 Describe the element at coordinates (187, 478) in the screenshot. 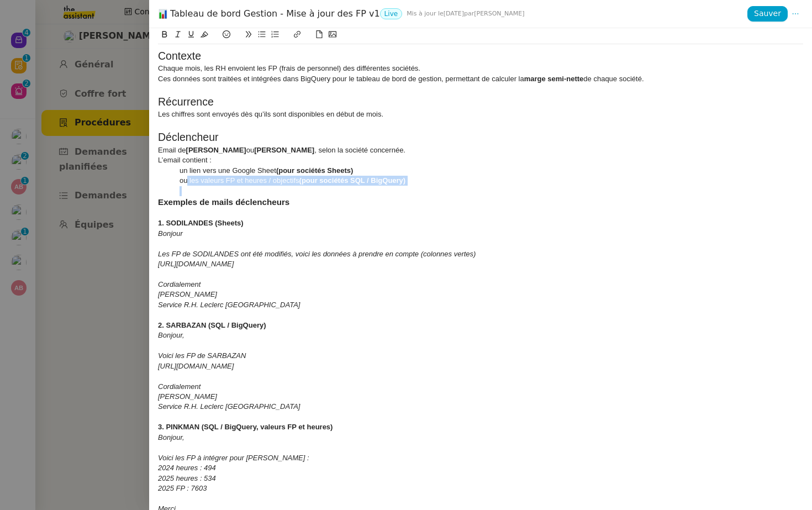

I see `em: 2025 heures : 534` at that location.